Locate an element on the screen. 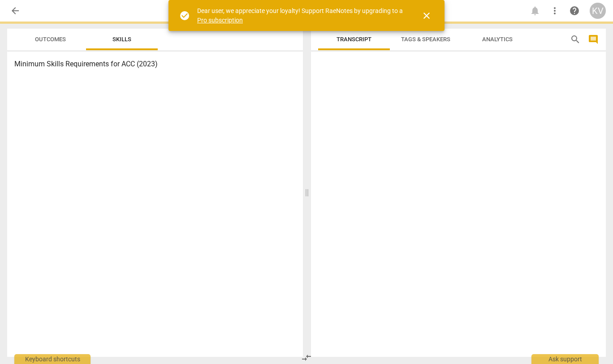 This screenshot has height=364, width=613. span: arrow_back is located at coordinates (15, 11).